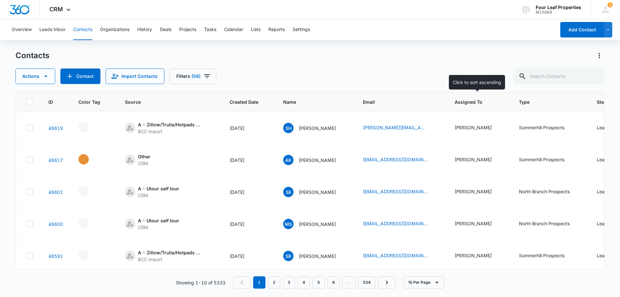 The image size is (620, 297). What do you see at coordinates (165, 102) in the screenshot?
I see `span: Source` at bounding box center [165, 102].